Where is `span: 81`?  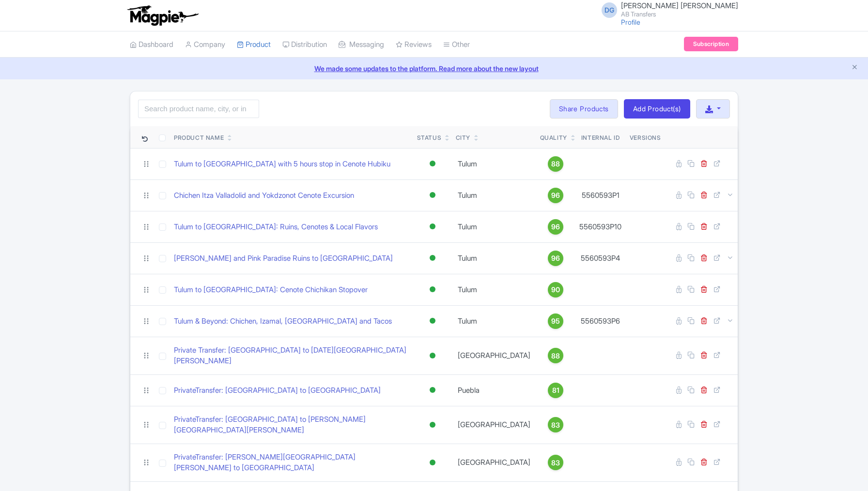 span: 81 is located at coordinates (555, 390).